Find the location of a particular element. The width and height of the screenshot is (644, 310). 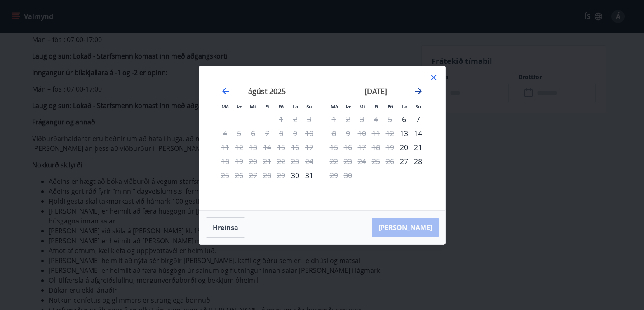

div: Move backward to switch to the previous month. is located at coordinates (226, 91).